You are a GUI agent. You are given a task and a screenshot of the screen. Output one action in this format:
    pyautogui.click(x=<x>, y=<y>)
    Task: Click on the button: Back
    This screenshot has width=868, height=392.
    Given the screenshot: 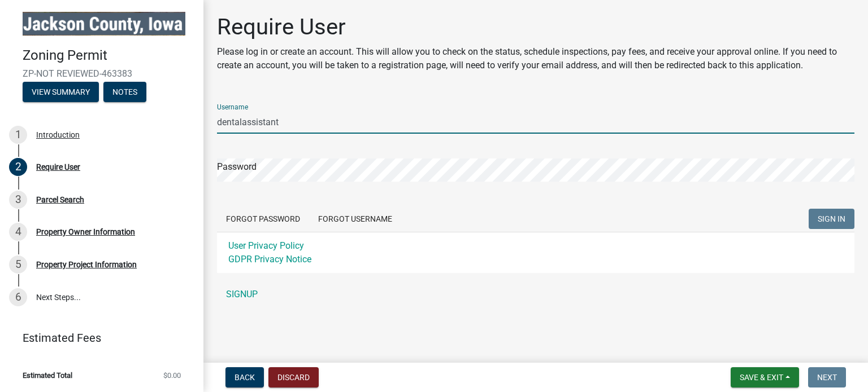 What is the action you would take?
    pyautogui.click(x=245, y=377)
    